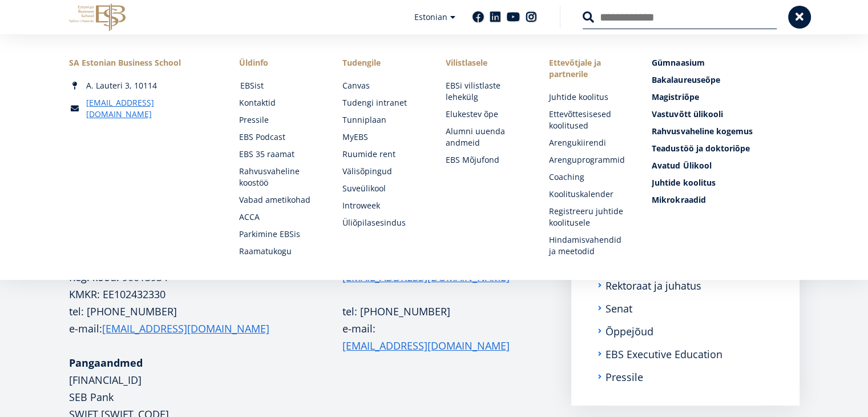 This screenshot has width=868, height=417. What do you see at coordinates (724, 200) in the screenshot?
I see `a: Mikrokraadid` at bounding box center [724, 200].